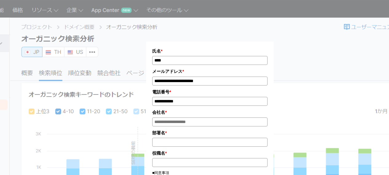  What do you see at coordinates (210, 92) in the screenshot?
I see `label: 電話番号` at bounding box center [210, 92].